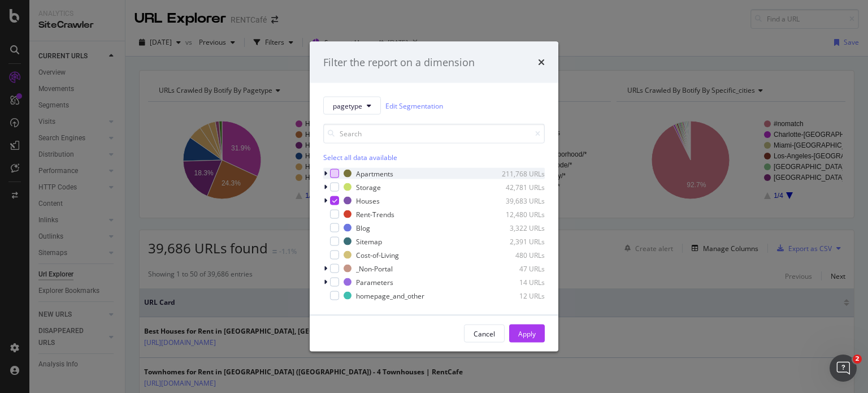 Image resolution: width=868 pixels, height=393 pixels. Describe the element at coordinates (399, 62) in the screenshot. I see `div: Filter the report on a dimension` at that location.